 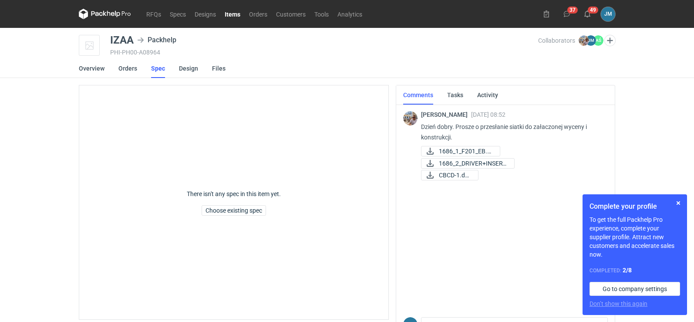 What do you see at coordinates (461, 151) in the screenshot?
I see `div: 1686_1_F201_EB.pdf` at bounding box center [461, 151].